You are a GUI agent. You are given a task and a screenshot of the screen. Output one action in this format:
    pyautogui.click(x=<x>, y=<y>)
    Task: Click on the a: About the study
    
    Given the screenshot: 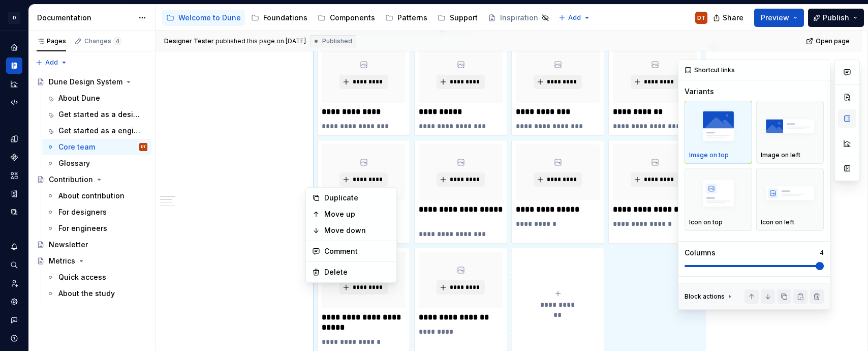 What is the action you would take?
    pyautogui.click(x=97, y=294)
    